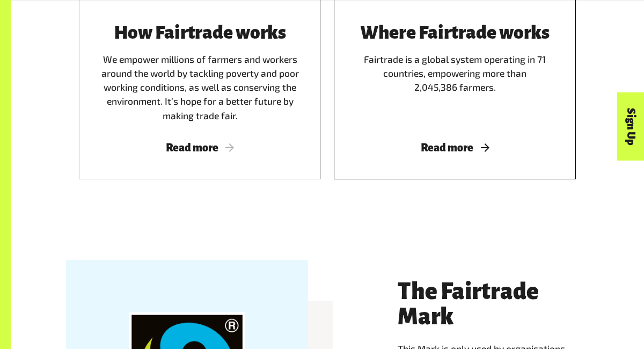 The image size is (644, 349). I want to click on h3: Where Fairtrade works, so click(454, 32).